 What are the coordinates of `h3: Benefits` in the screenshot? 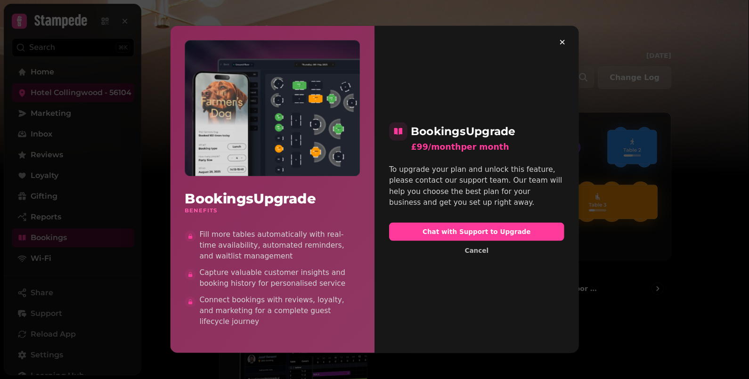 It's located at (272, 211).